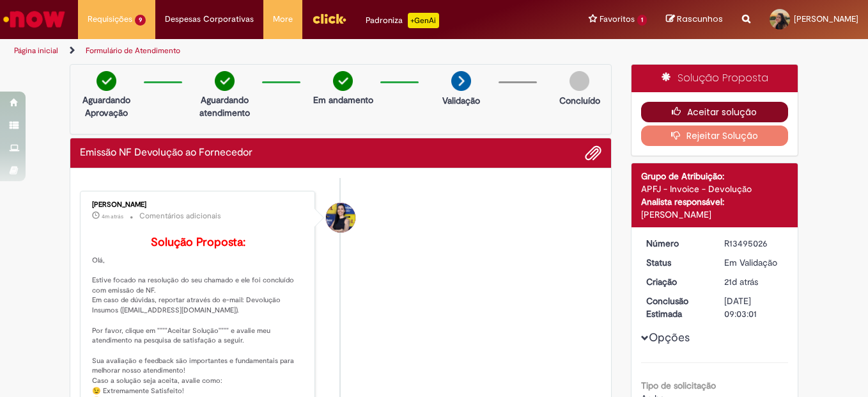 The width and height of the screenshot is (868, 397). I want to click on div: APFJ - Invoice - Devolução, so click(715, 189).